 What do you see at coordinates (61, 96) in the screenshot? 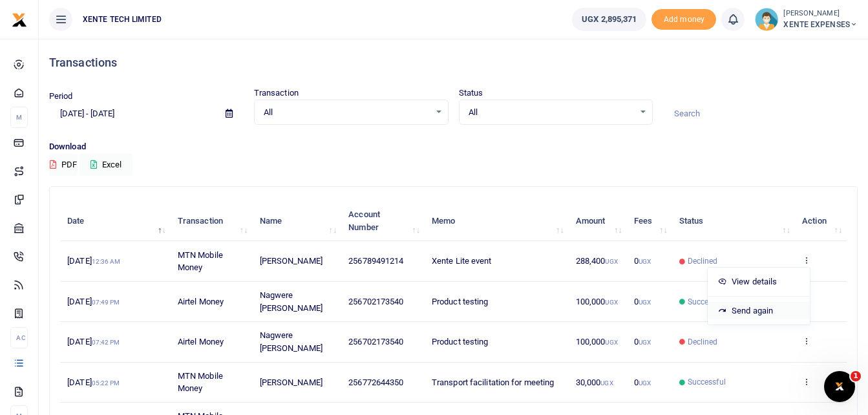
I see `label: Period` at bounding box center [61, 96].